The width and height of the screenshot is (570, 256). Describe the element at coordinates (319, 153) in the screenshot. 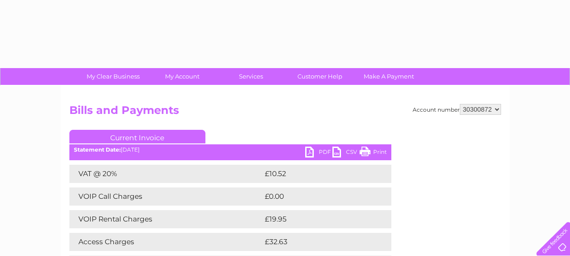

I see `a: PDF` at that location.